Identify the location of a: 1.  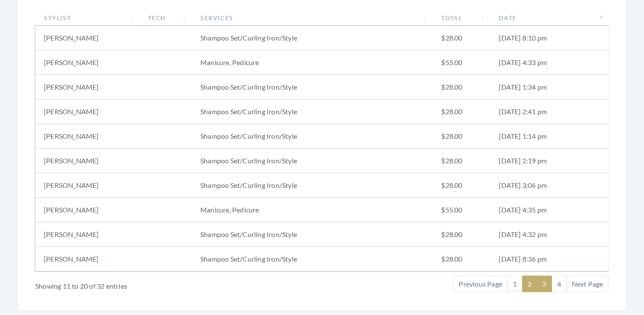
(514, 284).